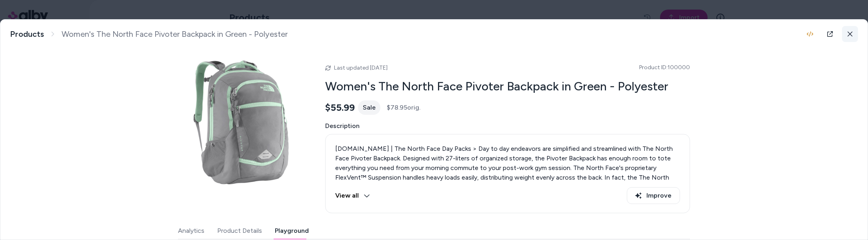 The image size is (868, 240). I want to click on a: Products, so click(27, 34).